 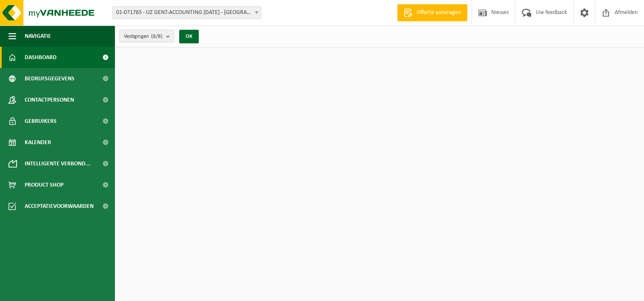 What do you see at coordinates (41, 57) in the screenshot?
I see `span: Dashboard` at bounding box center [41, 57].